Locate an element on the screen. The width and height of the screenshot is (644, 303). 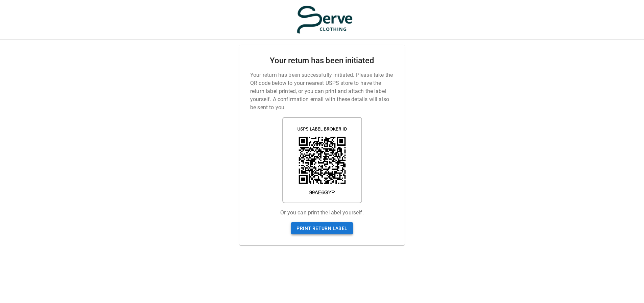
img: serve-clothing.myshopify.com-3331c13f-55ad-48ba-bef5-e23db2fa8125 is located at coordinates (325, 19).